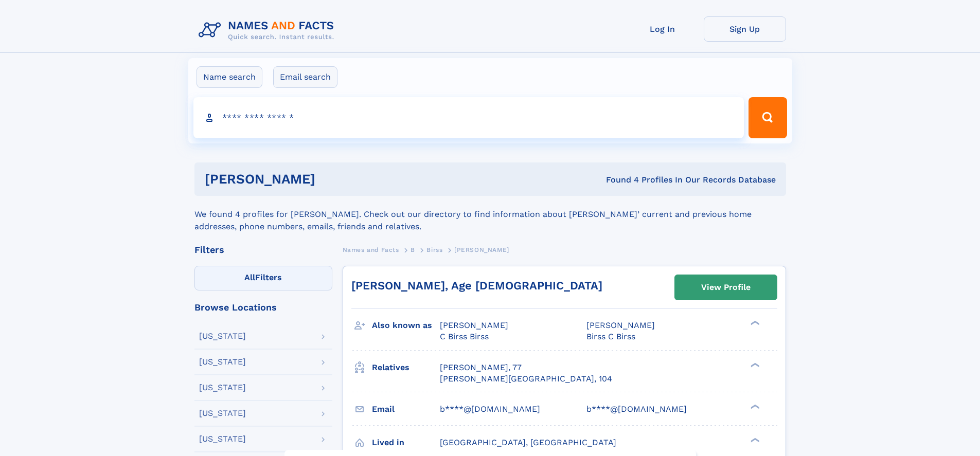  What do you see at coordinates (371, 250) in the screenshot?
I see `a: Names and Facts` at bounding box center [371, 250].